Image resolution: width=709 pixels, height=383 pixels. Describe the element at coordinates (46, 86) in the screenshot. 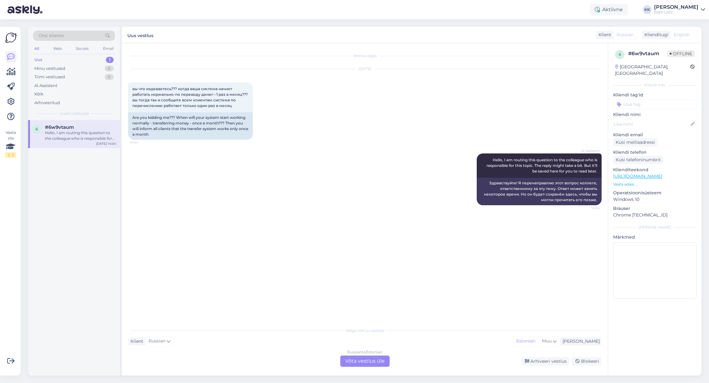

I see `div: AI Assistent` at that location.